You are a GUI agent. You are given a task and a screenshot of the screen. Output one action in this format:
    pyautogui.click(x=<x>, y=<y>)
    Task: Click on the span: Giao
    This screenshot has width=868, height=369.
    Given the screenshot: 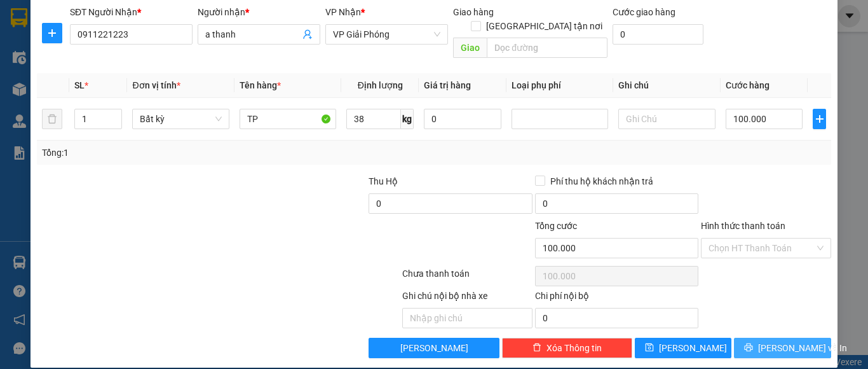 What is the action you would take?
    pyautogui.click(x=470, y=48)
    